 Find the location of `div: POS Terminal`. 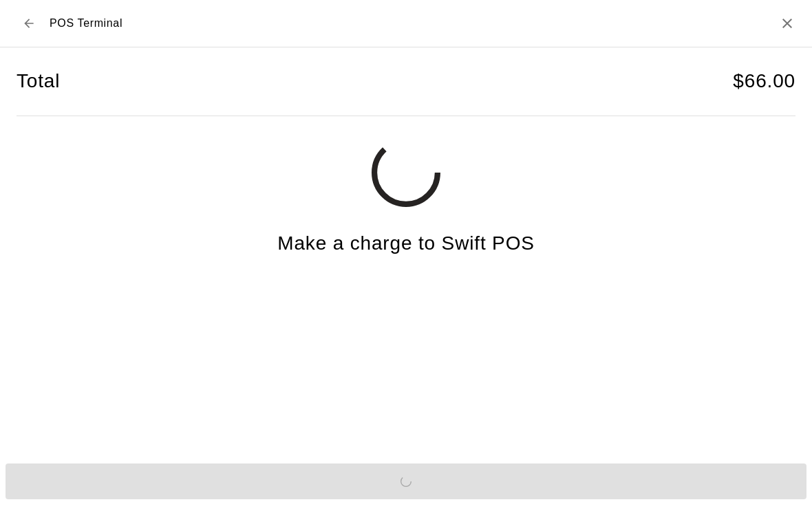

div: POS Terminal is located at coordinates (70, 23).